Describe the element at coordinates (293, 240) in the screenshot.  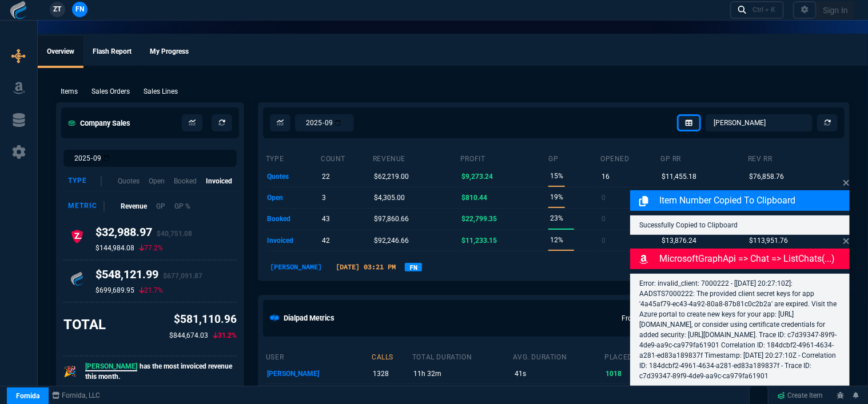
I see `td: invoiced` at that location.